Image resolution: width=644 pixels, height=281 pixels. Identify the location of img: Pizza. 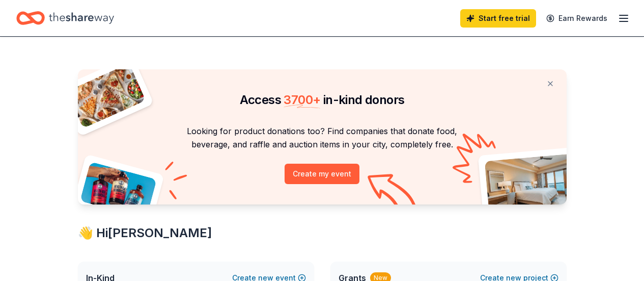
(106, 96).